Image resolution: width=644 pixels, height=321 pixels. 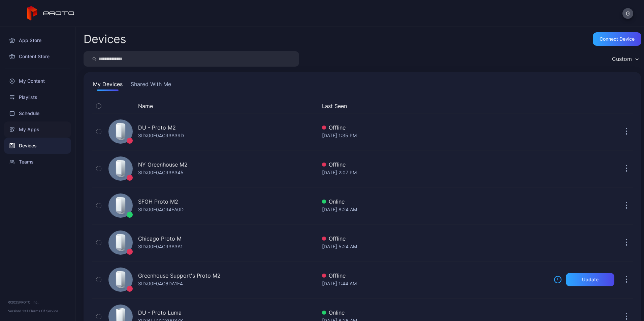 I want to click on a: My Apps, so click(x=37, y=130).